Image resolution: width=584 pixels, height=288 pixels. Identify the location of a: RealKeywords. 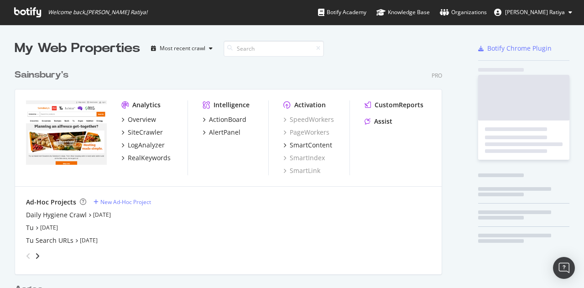
(146, 158).